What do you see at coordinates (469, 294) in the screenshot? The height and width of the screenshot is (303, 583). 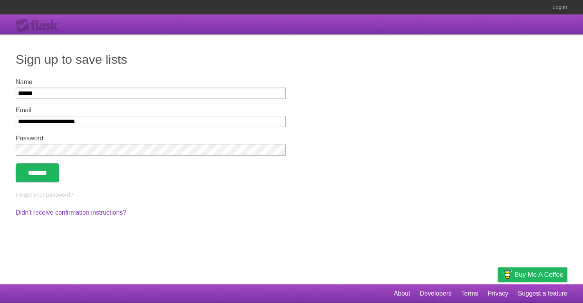 I see `a: Terms` at bounding box center [469, 294].